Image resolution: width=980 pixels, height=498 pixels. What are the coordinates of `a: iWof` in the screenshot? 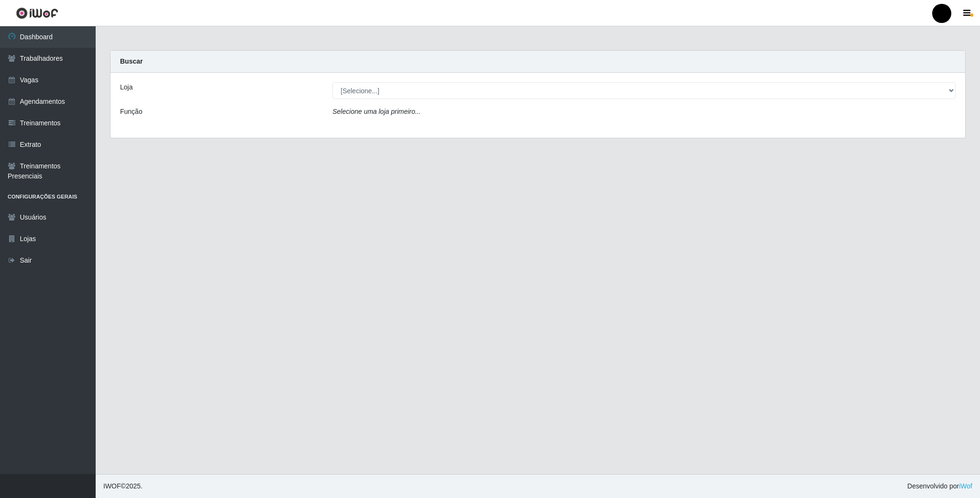 It's located at (966, 486).